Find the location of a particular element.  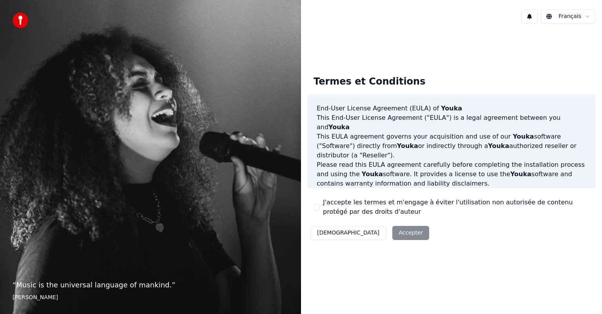

p: This EULA agreement governs your acquisition and use of our software ("Software") directly from o... is located at coordinates (451, 146).